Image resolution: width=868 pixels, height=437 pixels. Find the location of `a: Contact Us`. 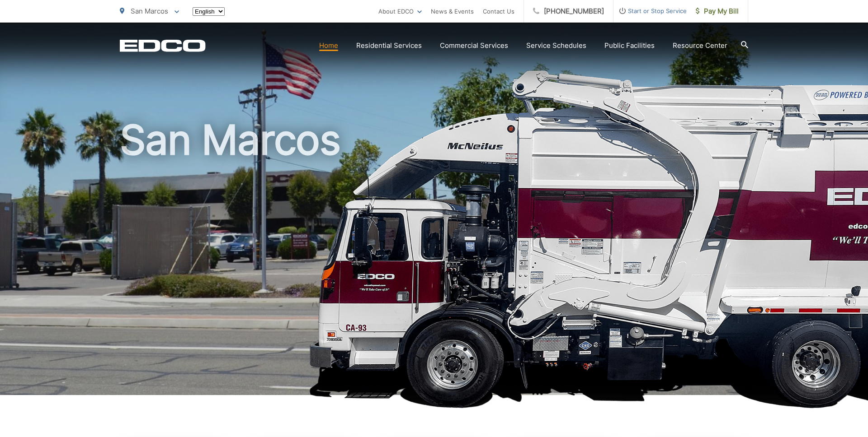

a: Contact Us is located at coordinates (499, 11).